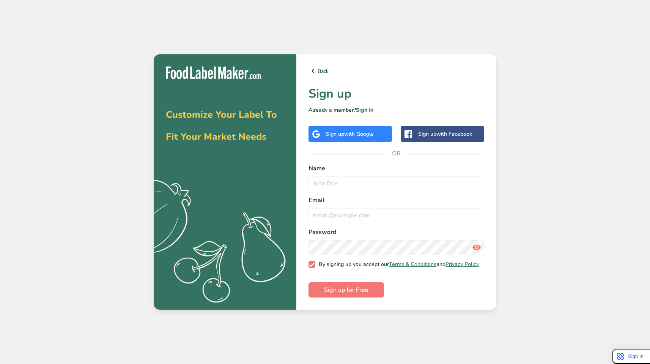 This screenshot has width=650, height=364. What do you see at coordinates (397, 153) in the screenshot?
I see `span: OR` at bounding box center [397, 153].